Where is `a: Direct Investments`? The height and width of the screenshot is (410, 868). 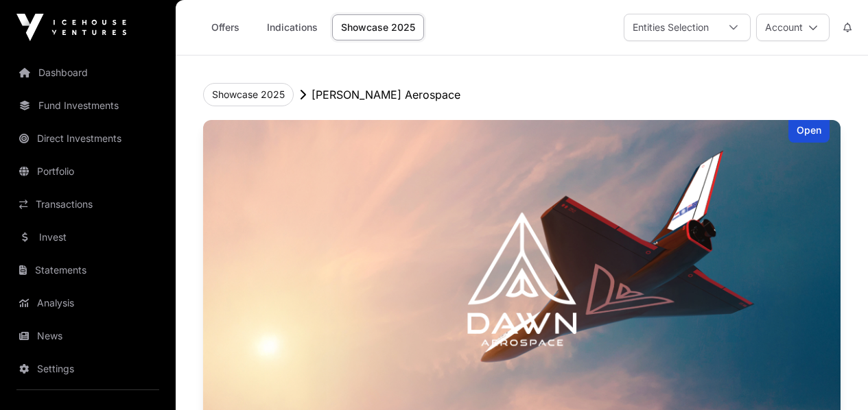
a: Direct Investments is located at coordinates (88, 139).